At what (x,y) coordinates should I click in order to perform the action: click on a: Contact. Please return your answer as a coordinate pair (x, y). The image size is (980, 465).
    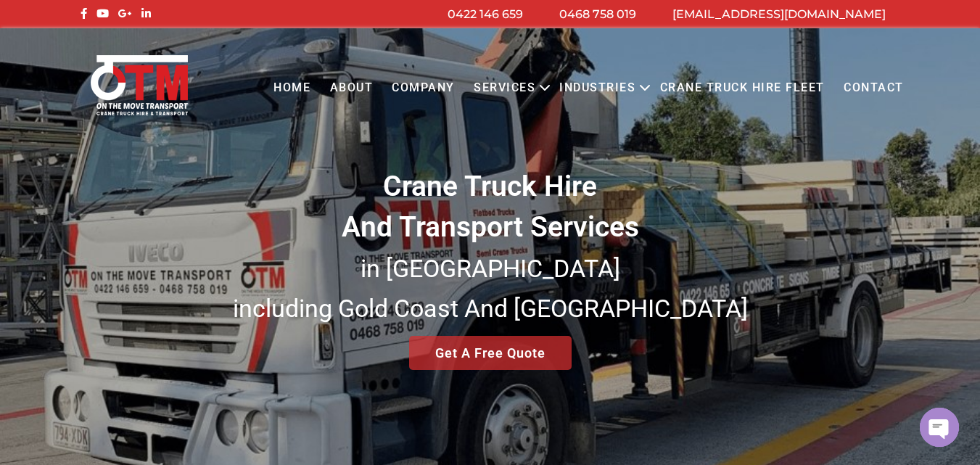
    Looking at the image, I should click on (873, 88).